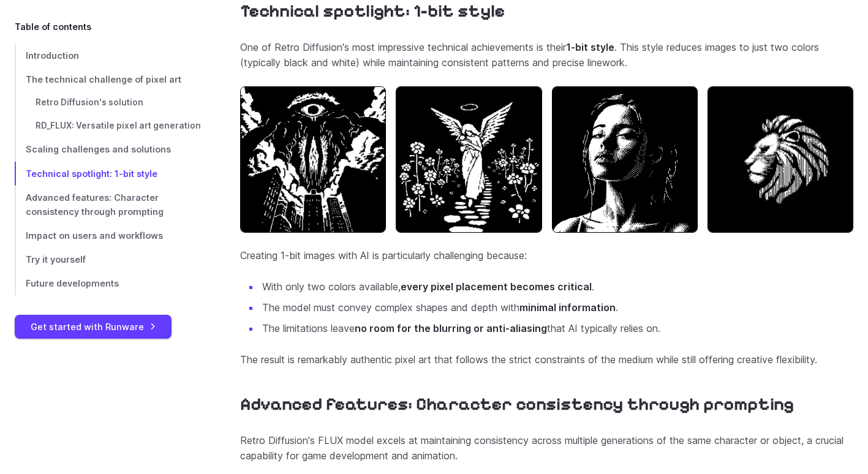  What do you see at coordinates (108, 55) in the screenshot?
I see `a: Introduction` at bounding box center [108, 55].